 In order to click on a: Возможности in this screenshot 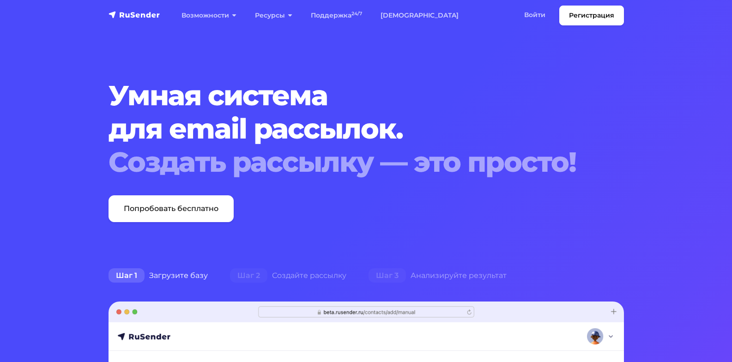, I will do `click(209, 15)`.